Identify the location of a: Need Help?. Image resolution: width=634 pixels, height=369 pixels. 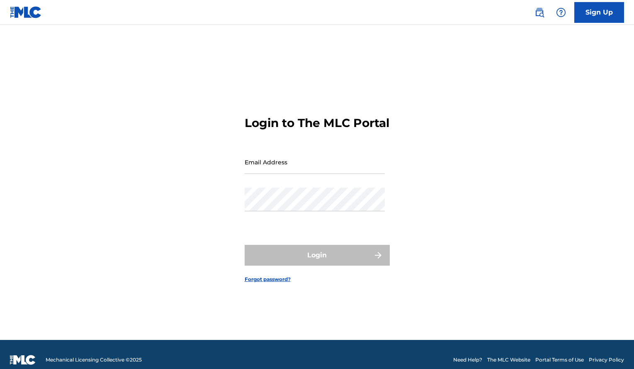
(468, 359).